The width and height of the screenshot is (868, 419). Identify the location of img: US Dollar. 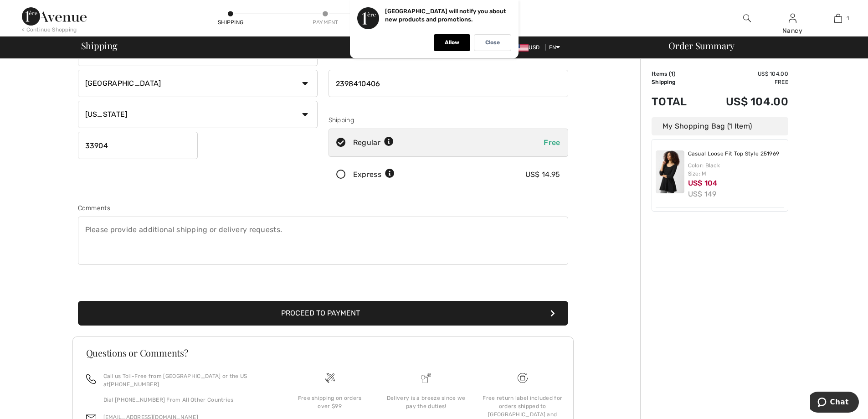
(521, 48).